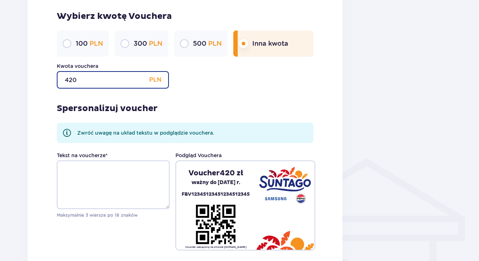  Describe the element at coordinates (107, 109) in the screenshot. I see `p: Spersonalizuj voucher` at that location.